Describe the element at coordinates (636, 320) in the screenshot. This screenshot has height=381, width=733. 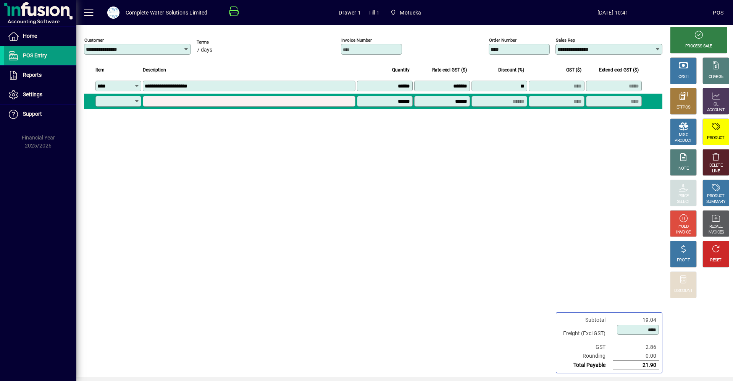
I see `td: 19.04` at that location.